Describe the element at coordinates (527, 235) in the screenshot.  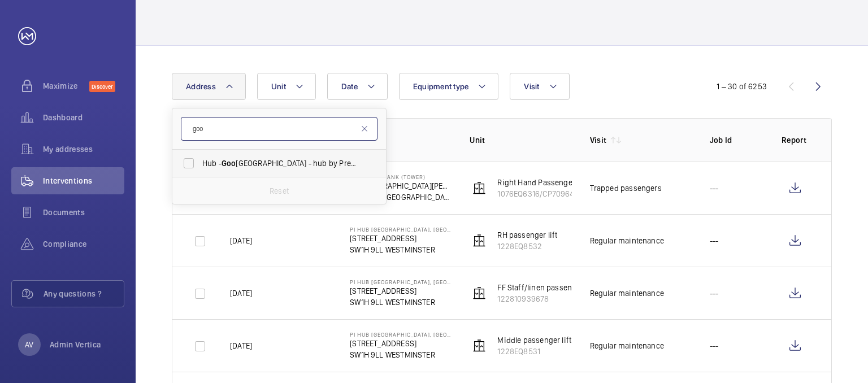
I see `p: RH passenger lift` at that location.